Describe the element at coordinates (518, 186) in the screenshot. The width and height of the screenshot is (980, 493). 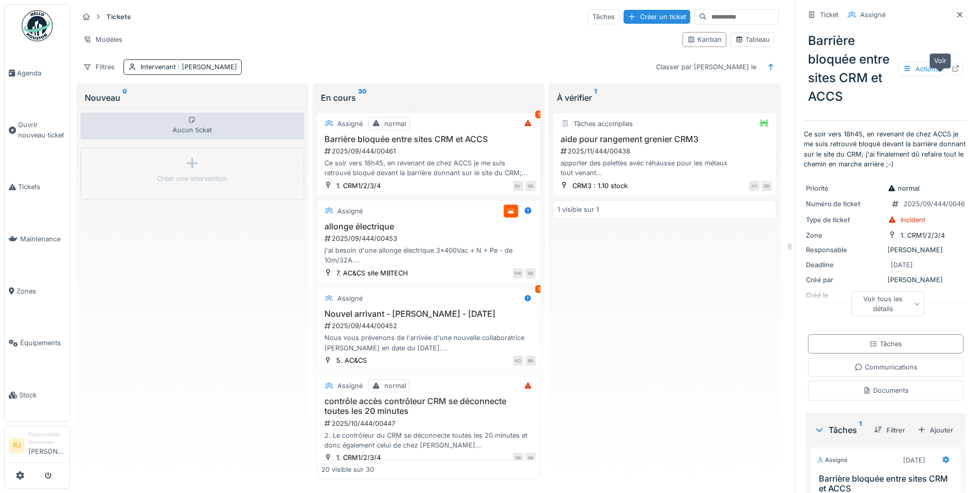
I see `div: BV` at that location.